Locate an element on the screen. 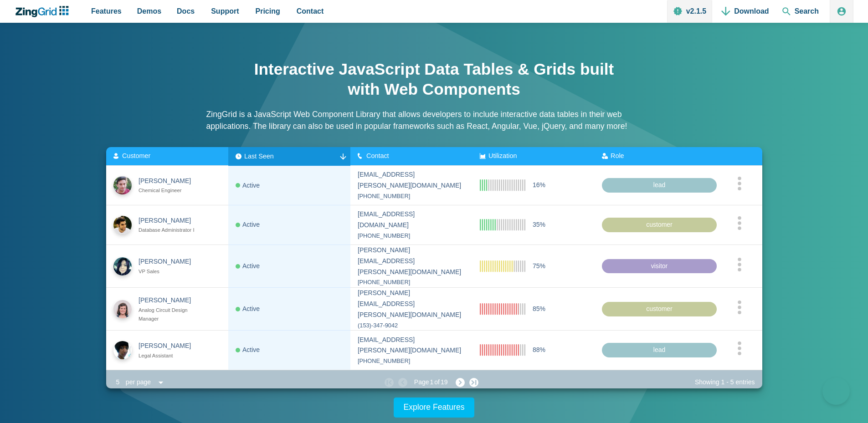 This screenshot has width=868, height=423. div: (153)-347-9042 is located at coordinates (412, 325).